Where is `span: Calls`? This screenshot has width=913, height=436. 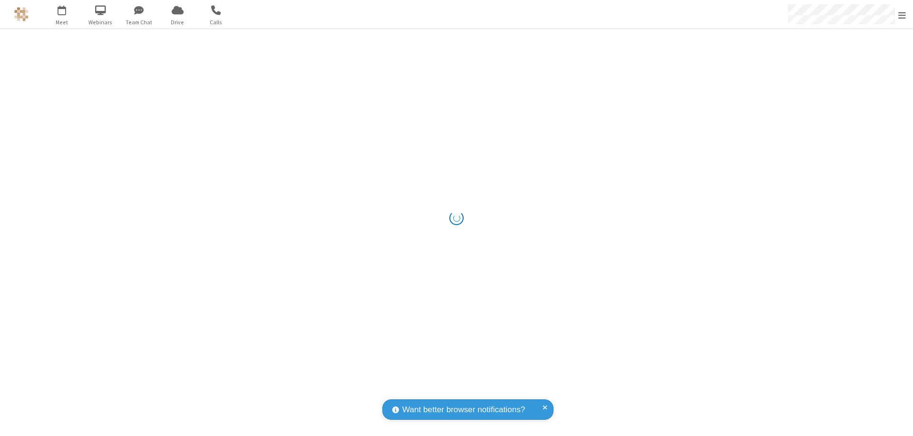 span: Calls is located at coordinates (216, 22).